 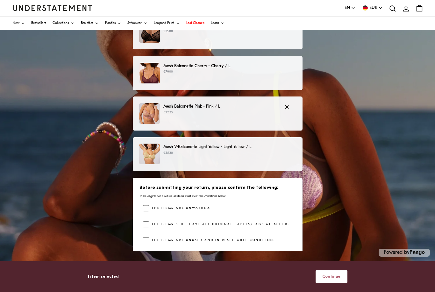 I want to click on p: To be eligible for a return, all items must meet the conditions below., so click(x=217, y=196).